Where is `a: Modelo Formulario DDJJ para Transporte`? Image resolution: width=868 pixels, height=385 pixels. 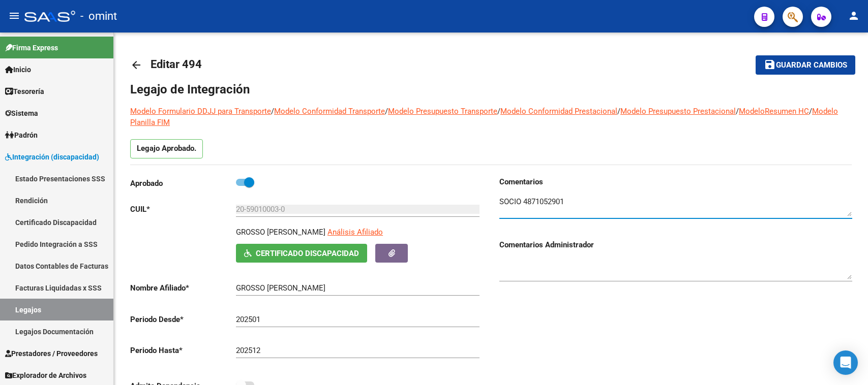
a: Modelo Formulario DDJJ para Transporte is located at coordinates (200, 111).